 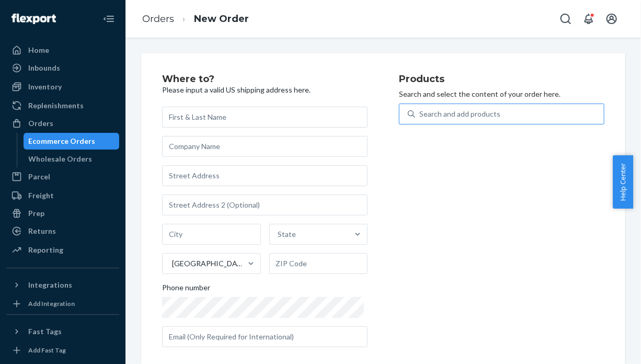 I want to click on span: Phone number, so click(x=186, y=289).